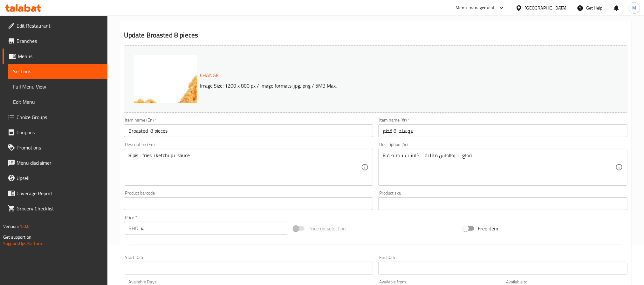 This screenshot has height=285, width=644. I want to click on textarea: 8 pis +fries +ketchup+ sauce, so click(245, 167).